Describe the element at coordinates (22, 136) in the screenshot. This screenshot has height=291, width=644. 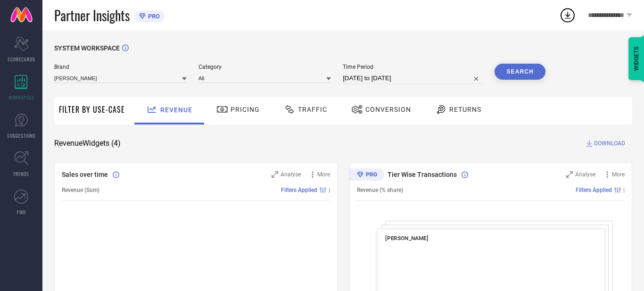
I see `span: SUGGESTIONS` at that location.